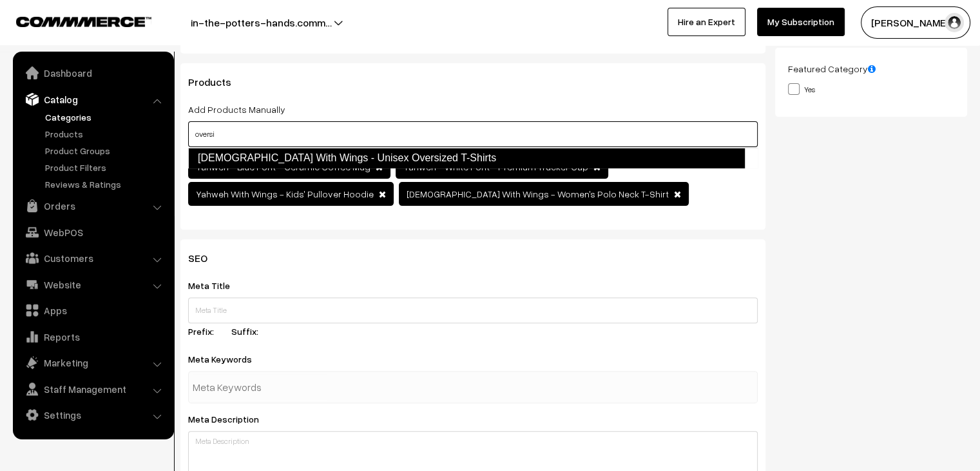  Describe the element at coordinates (832, 68) in the screenshot. I see `label: Featured Category` at that location.